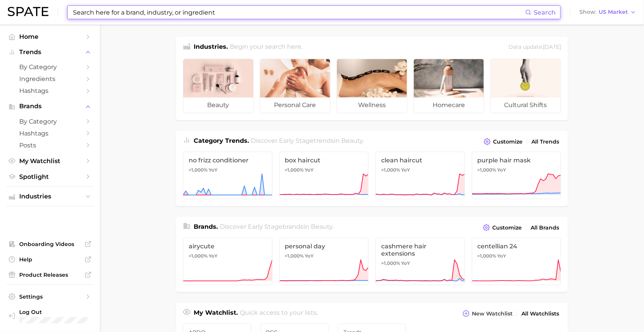  What do you see at coordinates (545, 227) in the screenshot?
I see `span: All Brands` at bounding box center [545, 227].